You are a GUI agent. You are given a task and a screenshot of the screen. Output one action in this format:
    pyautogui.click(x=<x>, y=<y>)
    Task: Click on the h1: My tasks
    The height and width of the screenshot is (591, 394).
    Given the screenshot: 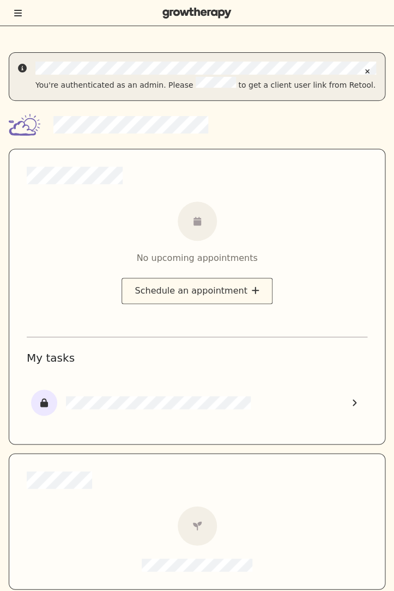 What is the action you would take?
    pyautogui.click(x=197, y=358)
    